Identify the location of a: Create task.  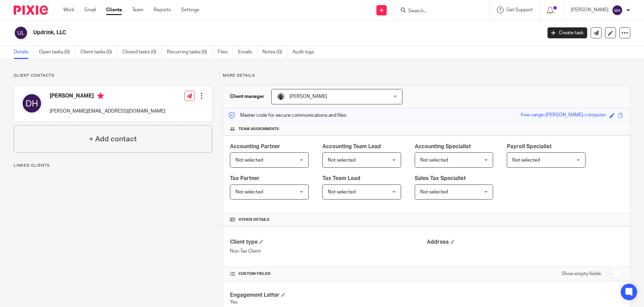
(567, 33).